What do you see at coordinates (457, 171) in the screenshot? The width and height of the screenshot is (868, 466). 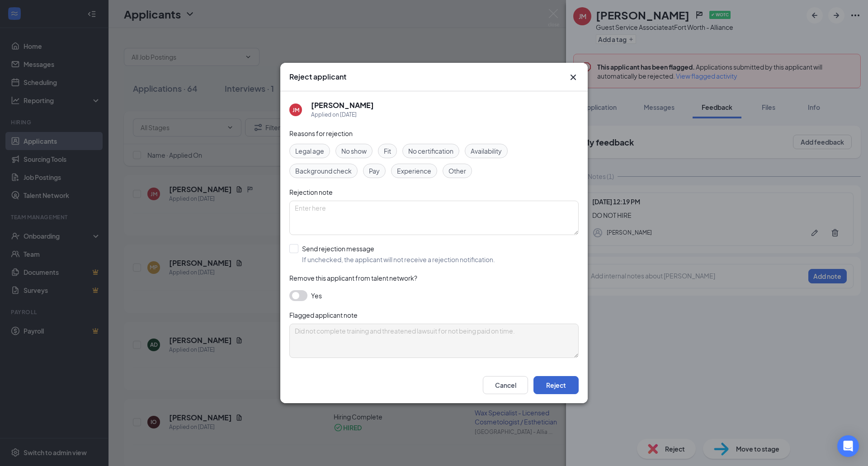 I see `span: Other` at bounding box center [457, 171].